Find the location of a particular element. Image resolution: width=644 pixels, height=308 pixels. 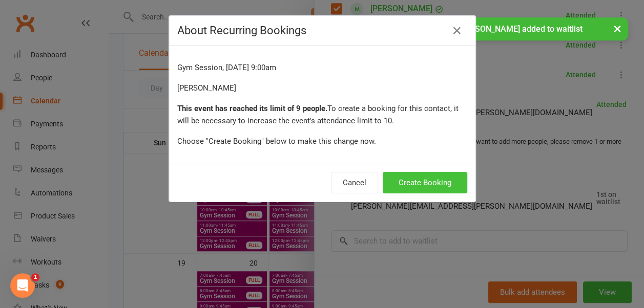

button: Close is located at coordinates (457, 31).